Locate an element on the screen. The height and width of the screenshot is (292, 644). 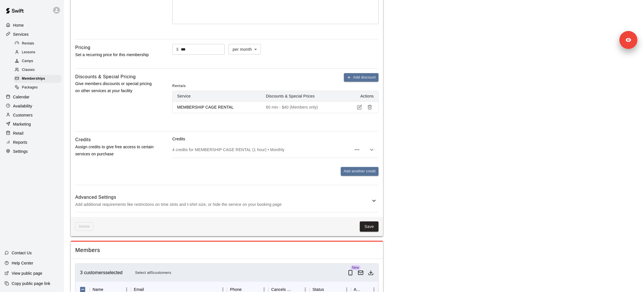
h6: Credits is located at coordinates (83, 140).